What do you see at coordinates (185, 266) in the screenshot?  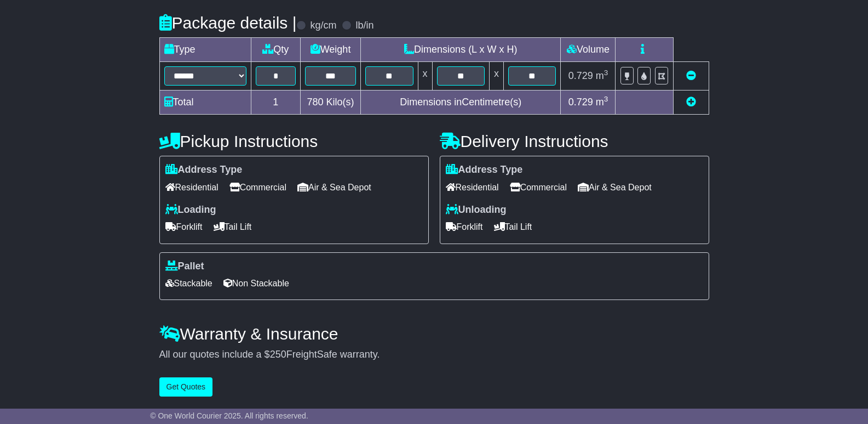 I see `label: Pallet` at bounding box center [185, 266].